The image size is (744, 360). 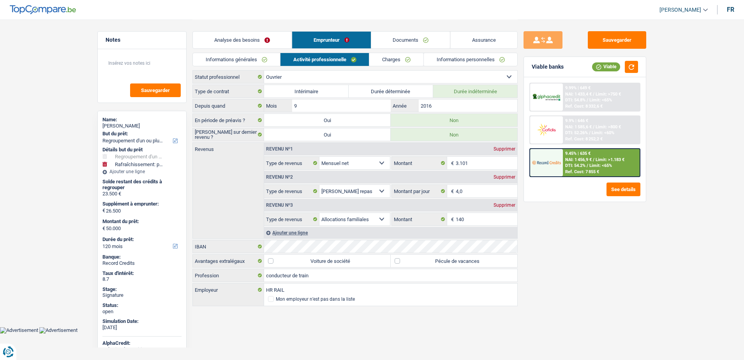 What do you see at coordinates (411, 40) in the screenshot?
I see `a: Documents` at bounding box center [411, 40].